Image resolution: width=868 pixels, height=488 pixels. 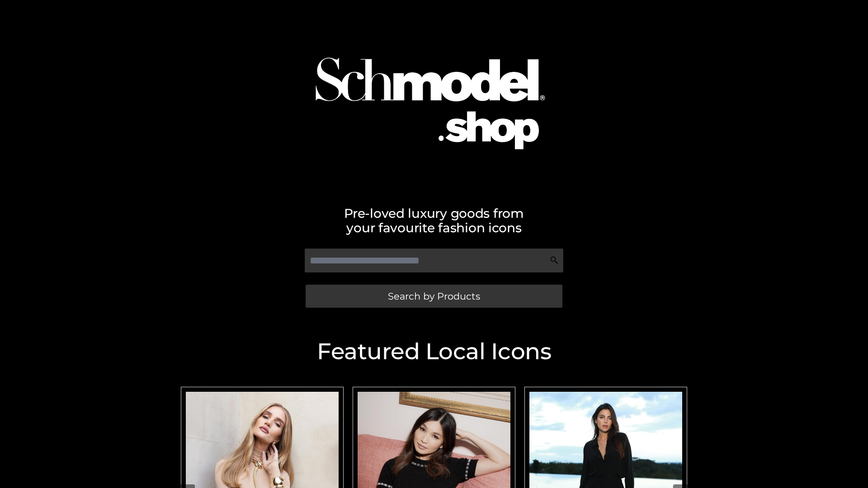 I want to click on img: Search Icon, so click(x=554, y=260).